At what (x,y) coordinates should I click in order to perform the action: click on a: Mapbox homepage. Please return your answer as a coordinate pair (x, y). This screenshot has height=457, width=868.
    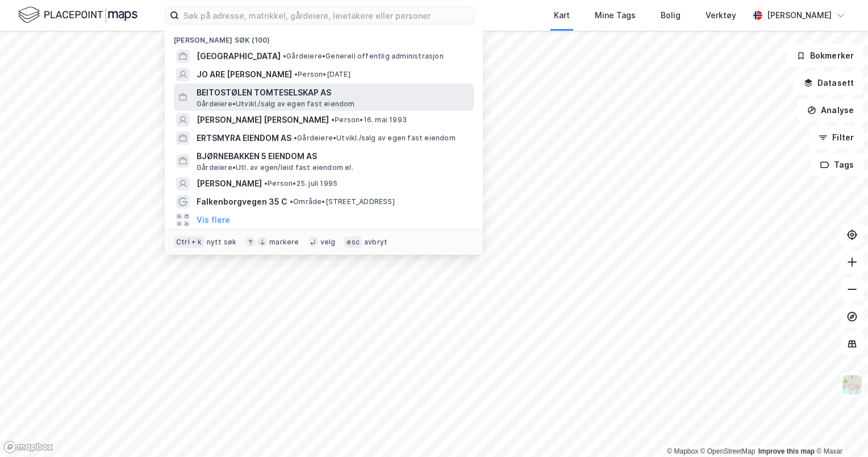
    Looking at the image, I should click on (28, 446).